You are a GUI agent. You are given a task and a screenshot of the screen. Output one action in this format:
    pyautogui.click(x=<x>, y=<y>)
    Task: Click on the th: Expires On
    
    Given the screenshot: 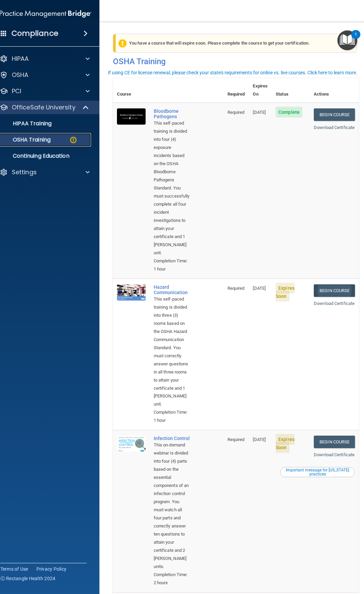 What is the action you would take?
    pyautogui.click(x=260, y=90)
    